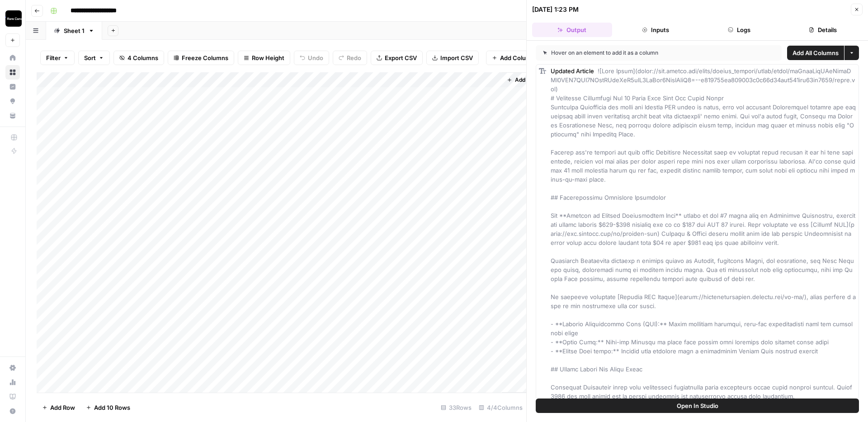 The height and width of the screenshot is (422, 868). I want to click on button: Import CSV, so click(452, 57).